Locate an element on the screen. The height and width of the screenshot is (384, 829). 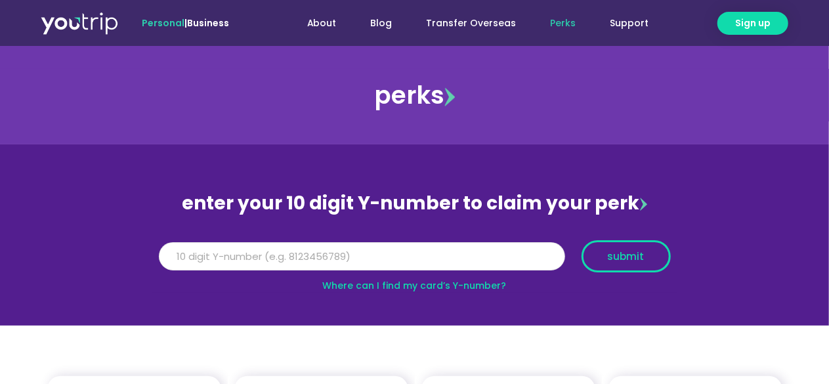
span: Personal is located at coordinates (163, 23).